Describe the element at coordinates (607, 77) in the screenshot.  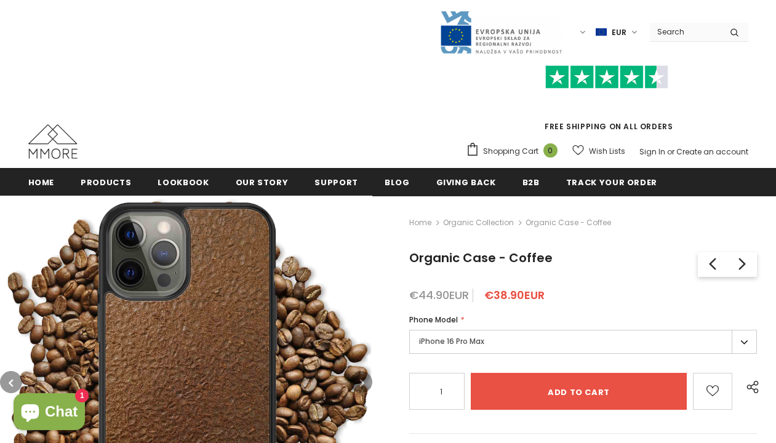
I see `img: Trust Pilot Stars` at that location.